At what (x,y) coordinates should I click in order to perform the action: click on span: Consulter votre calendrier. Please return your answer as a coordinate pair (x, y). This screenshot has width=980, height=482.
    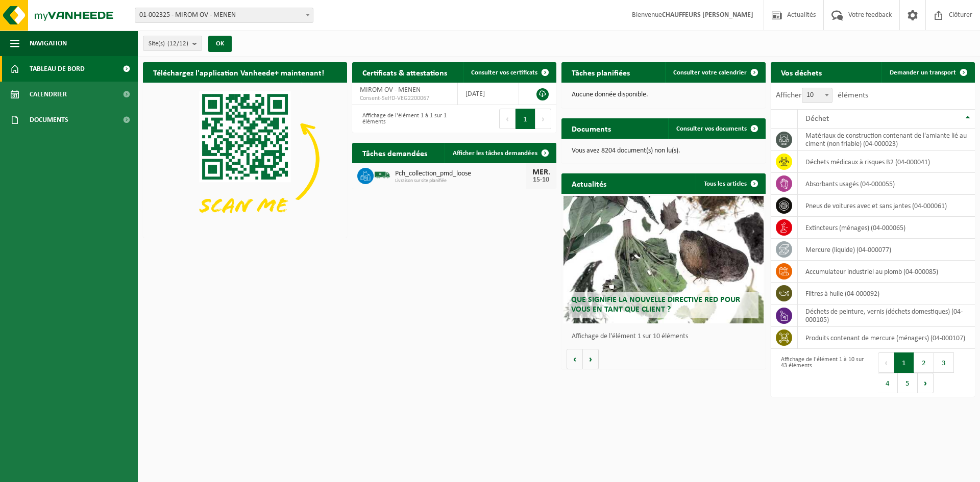
    Looking at the image, I should click on (710, 72).